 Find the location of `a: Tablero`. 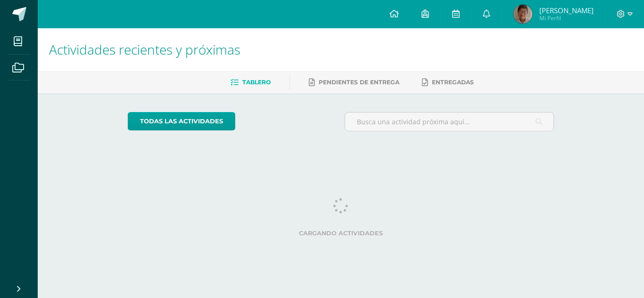

a: Tablero is located at coordinates (250, 82).